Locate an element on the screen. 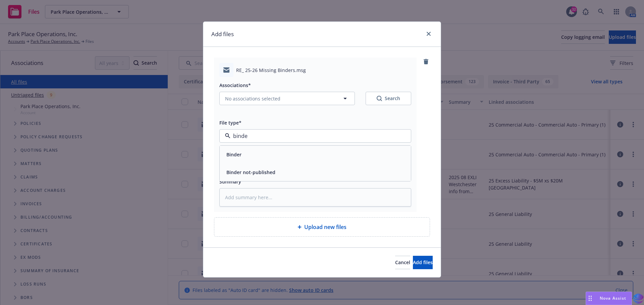 Image resolution: width=644 pixels, height=305 pixels. button: Add files is located at coordinates (422, 263).